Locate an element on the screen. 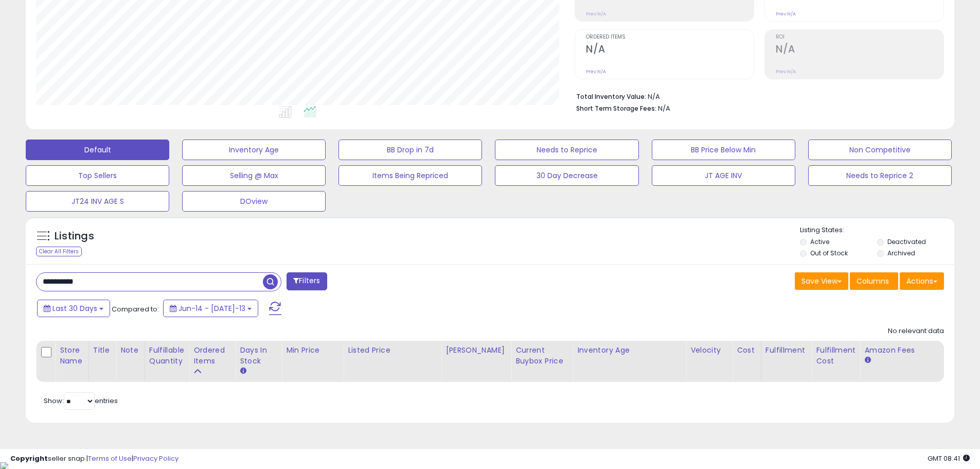  span: Show: entries is located at coordinates (81, 401).